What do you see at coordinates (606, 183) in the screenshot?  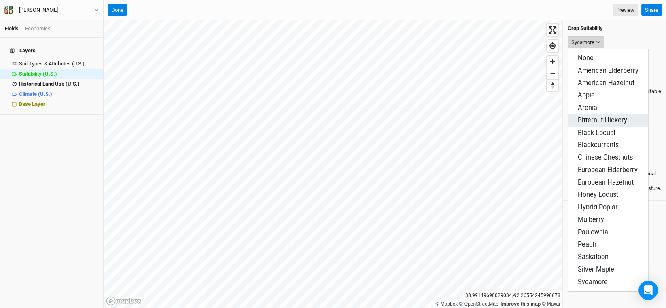 I see `span: European Hazelnut` at bounding box center [606, 183].